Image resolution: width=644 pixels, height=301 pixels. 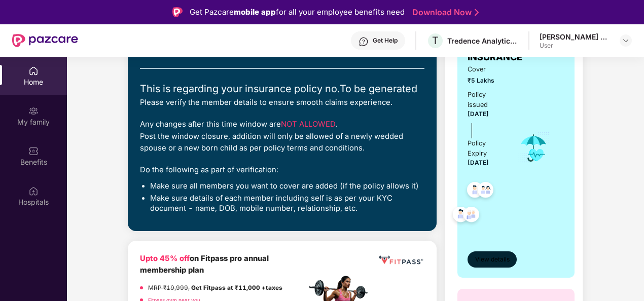 What do you see at coordinates (45, 41) in the screenshot?
I see `img: New Pazcare Logo` at bounding box center [45, 41].